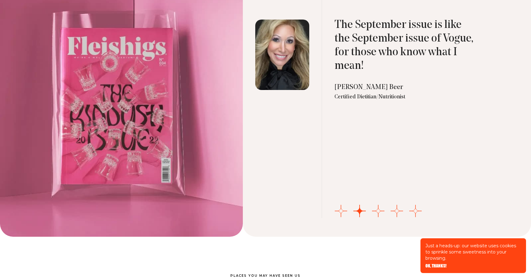 Image resolution: width=531 pixels, height=278 pixels. Describe the element at coordinates (282, 55) in the screenshot. I see `img: Aliza Beer, Certified Dietitian/Nutritionist` at that location.